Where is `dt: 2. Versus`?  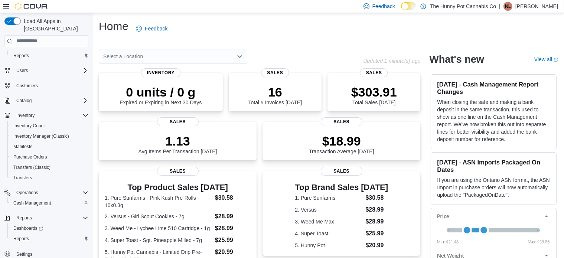
dt: 2. Versus is located at coordinates (329, 210).